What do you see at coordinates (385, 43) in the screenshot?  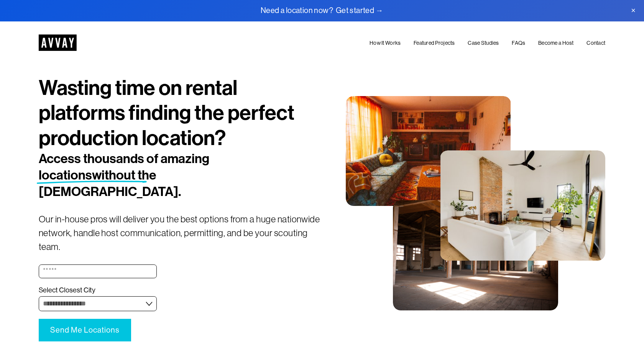 I see `a: How It Works` at bounding box center [385, 43].